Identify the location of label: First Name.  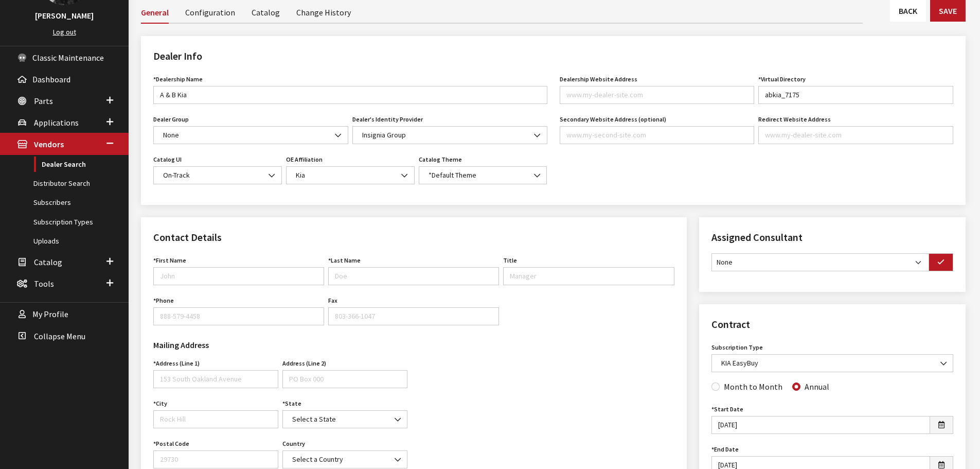
(170, 260).